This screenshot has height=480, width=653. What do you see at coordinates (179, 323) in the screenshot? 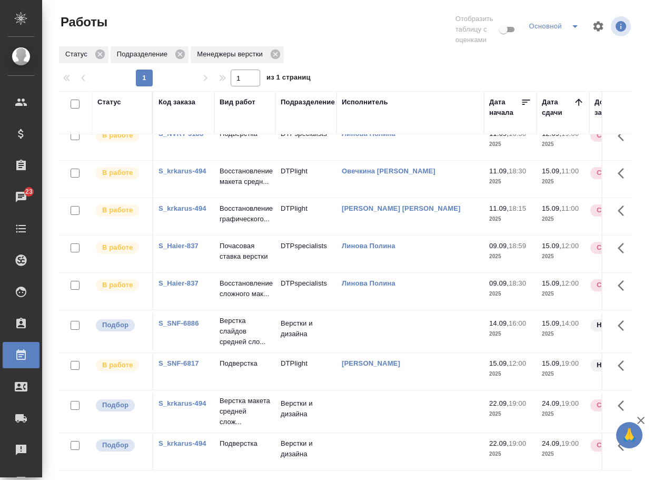
I see `a: S_SNF-6886` at bounding box center [179, 323].